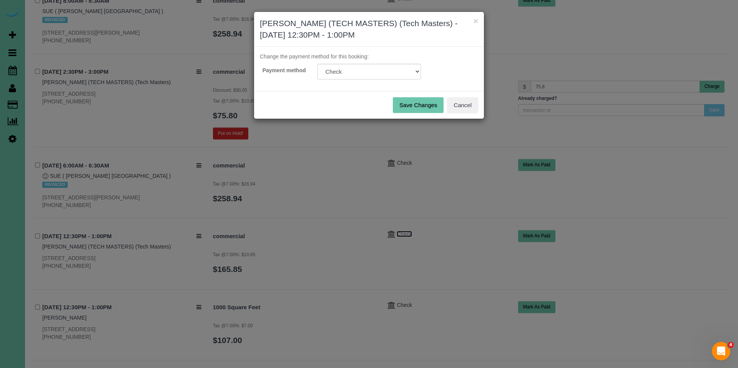 The image size is (738, 368). What do you see at coordinates (418, 105) in the screenshot?
I see `button: Save Changes` at bounding box center [418, 105].